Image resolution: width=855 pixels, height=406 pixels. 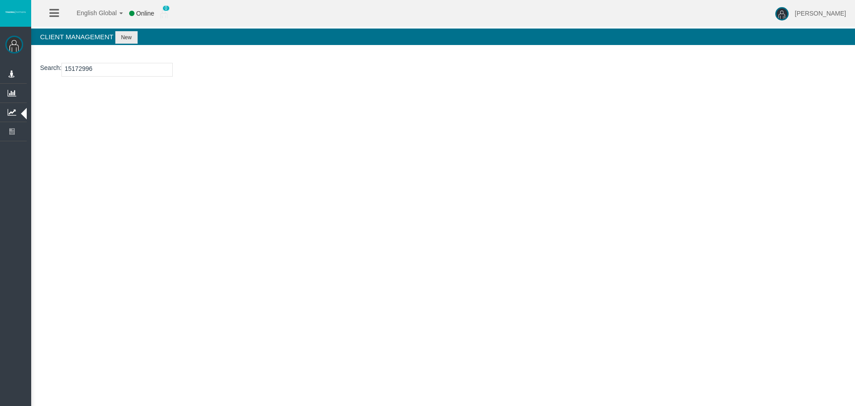 What do you see at coordinates (782, 14) in the screenshot?
I see `img: user-image` at bounding box center [782, 14].